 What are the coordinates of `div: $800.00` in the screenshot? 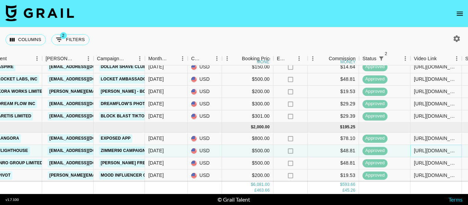 It's located at (247, 139).